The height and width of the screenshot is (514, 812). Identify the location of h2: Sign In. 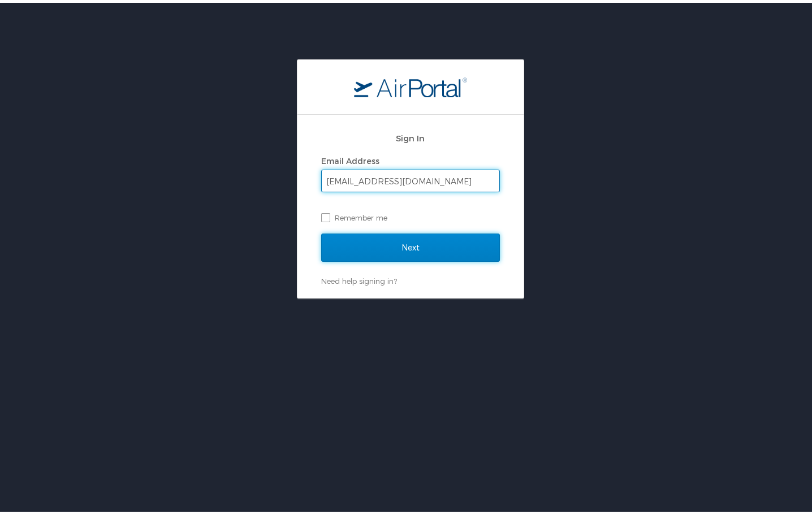
(411, 135).